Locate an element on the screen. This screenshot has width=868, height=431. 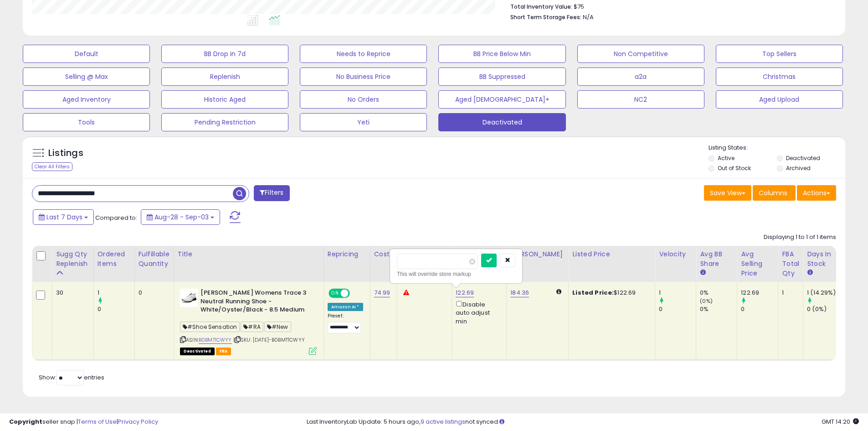
button: Yeti is located at coordinates (363, 122).